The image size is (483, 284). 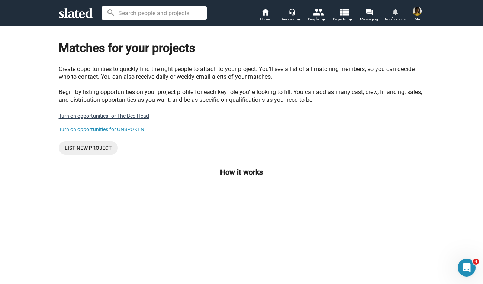 I want to click on span: List New Project, so click(x=88, y=148).